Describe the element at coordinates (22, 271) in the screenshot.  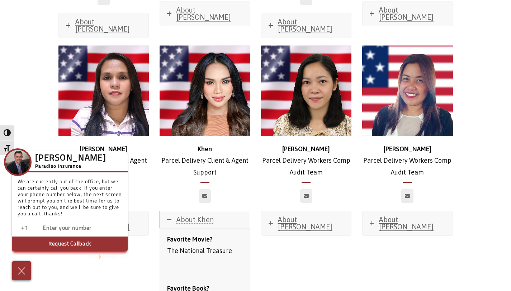
I see `img: Cross icon` at that location.